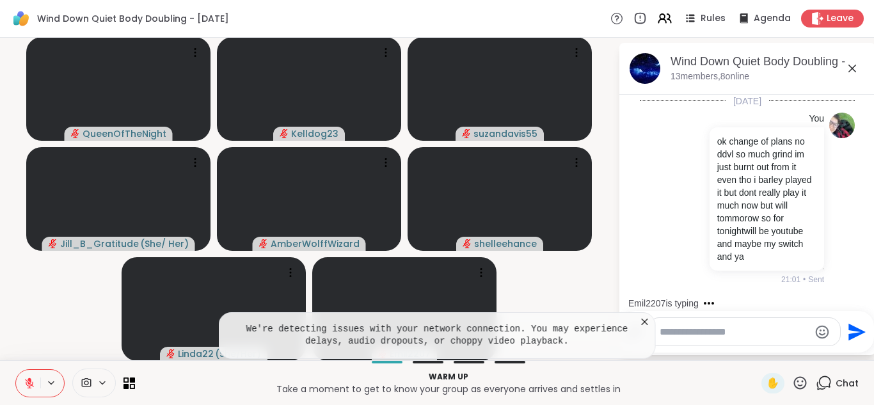 This screenshot has width=874, height=405. I want to click on p: ok change of plans no ddvl so much grind im just burnt out from it even tho i barley played it bu..., so click(766, 199).